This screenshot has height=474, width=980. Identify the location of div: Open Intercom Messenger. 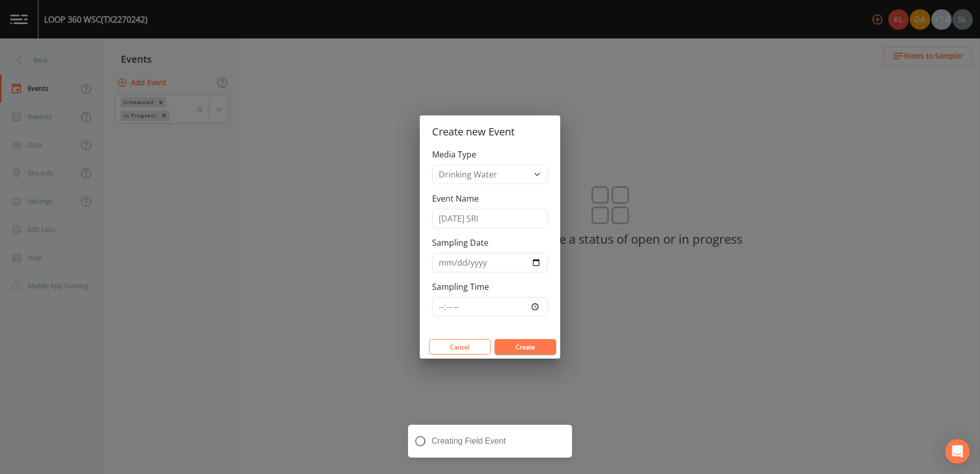
(958, 451).